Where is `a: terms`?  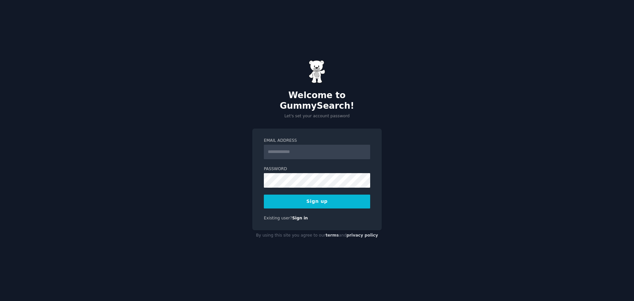
a: terms is located at coordinates (332, 235).